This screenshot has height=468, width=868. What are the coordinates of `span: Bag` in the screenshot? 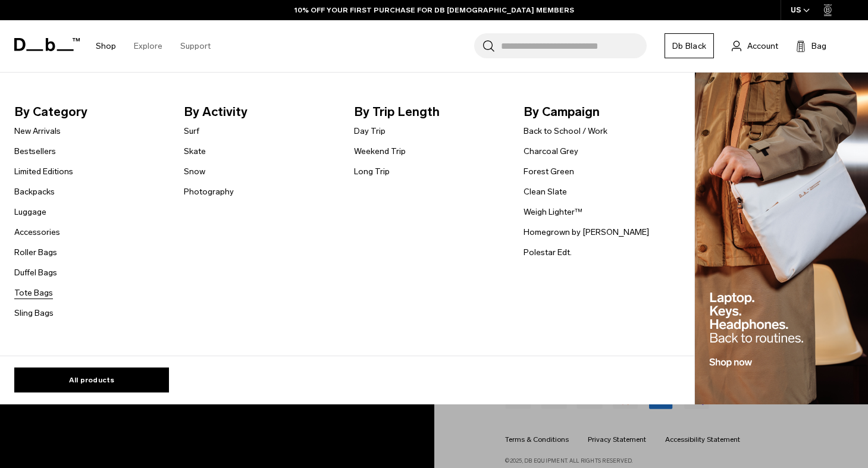 It's located at (819, 45).